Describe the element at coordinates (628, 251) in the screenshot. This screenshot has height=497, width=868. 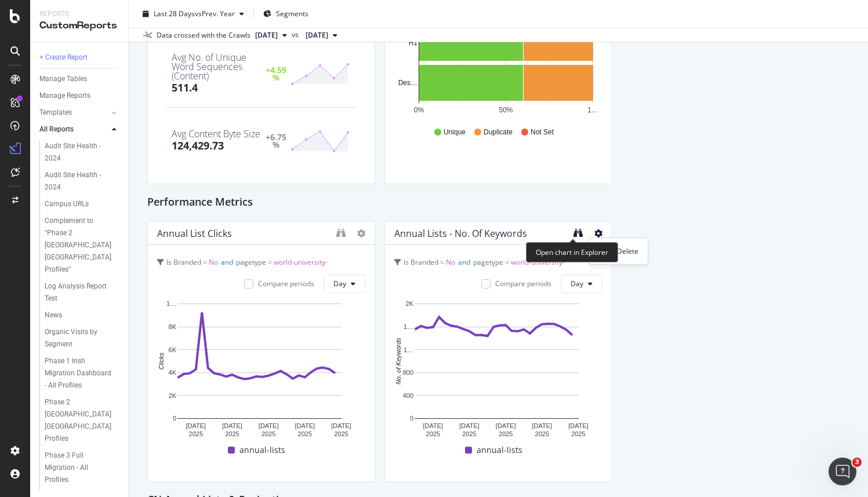
I see `span: Delete` at that location.